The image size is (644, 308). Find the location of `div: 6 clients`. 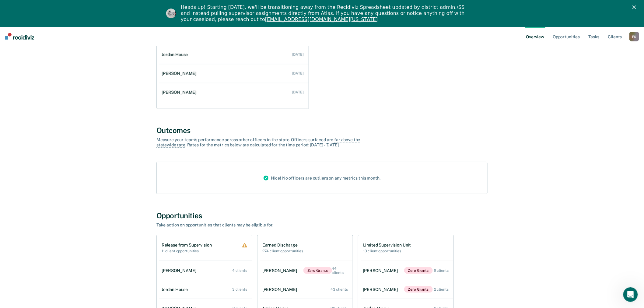

div: 6 clients is located at coordinates (441, 270).